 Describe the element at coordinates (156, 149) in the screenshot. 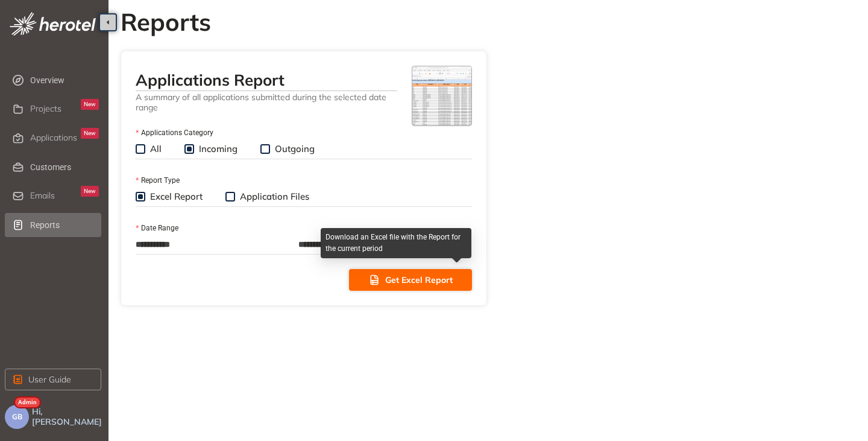

I see `span: All` at that location.